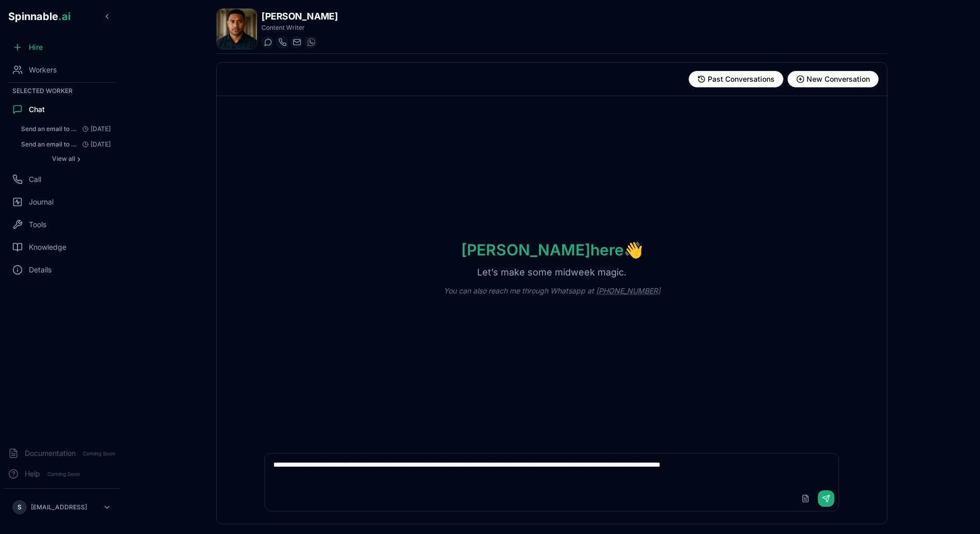  Describe the element at coordinates (50, 454) in the screenshot. I see `span: Documentation` at that location.